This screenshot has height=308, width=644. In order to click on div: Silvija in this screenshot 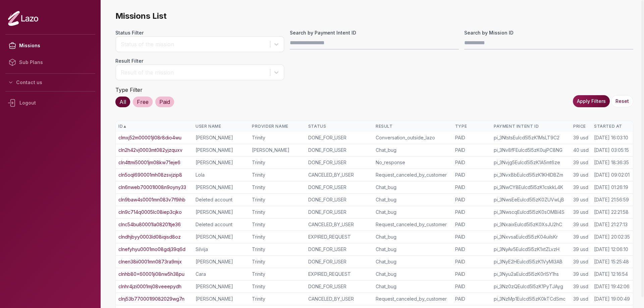, I will do `click(221, 249)`.